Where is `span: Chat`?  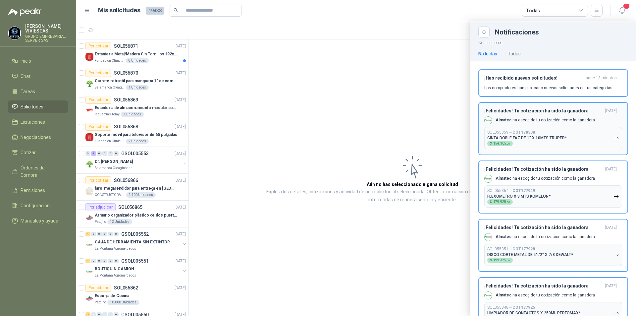 span: Chat is located at coordinates (26, 76).